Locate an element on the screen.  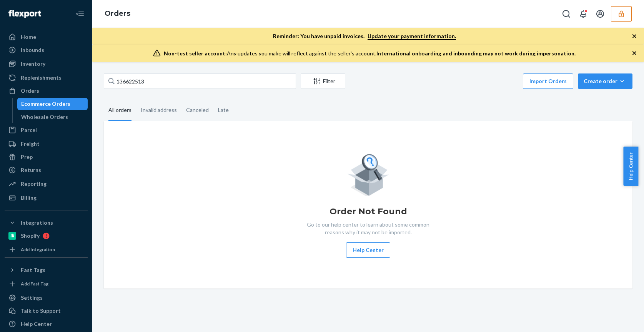
a: Ecommerce Orders is located at coordinates (53, 104).